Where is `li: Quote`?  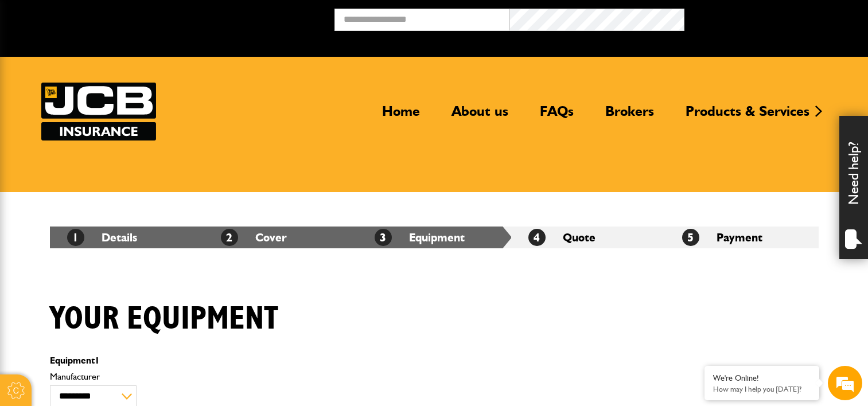 li: Quote is located at coordinates (588, 237).